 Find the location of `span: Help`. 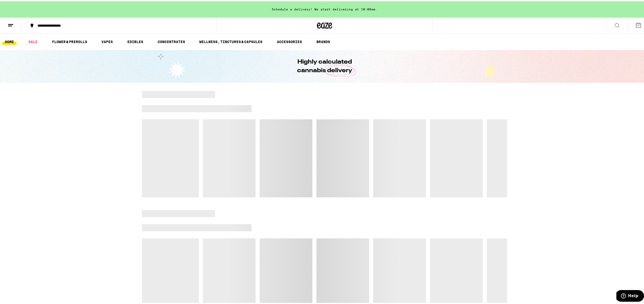

span: Help is located at coordinates (17, 6).